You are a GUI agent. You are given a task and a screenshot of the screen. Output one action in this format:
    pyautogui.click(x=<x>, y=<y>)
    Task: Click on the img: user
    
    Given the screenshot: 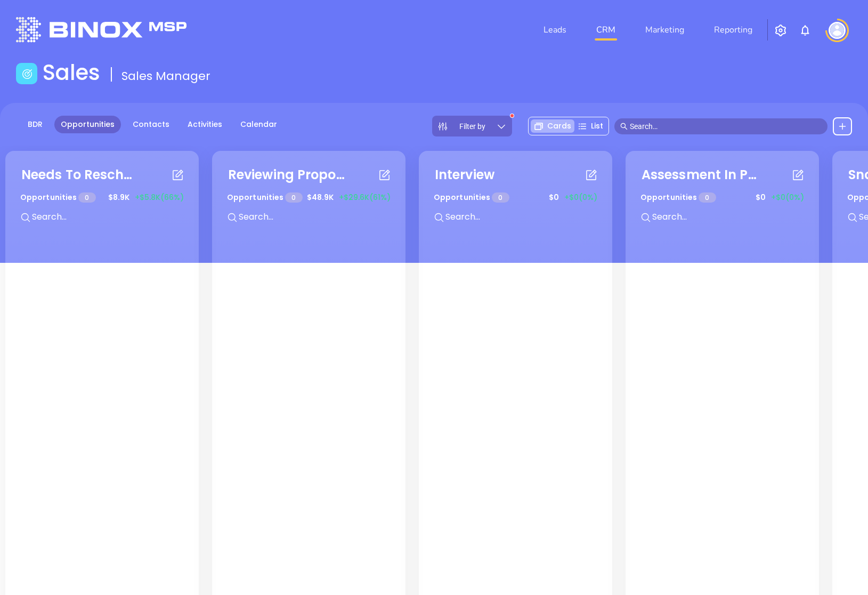 What is the action you would take?
    pyautogui.click(x=837, y=30)
    